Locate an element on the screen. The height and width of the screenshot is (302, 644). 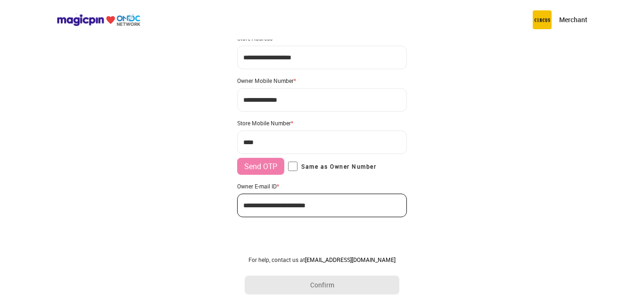
img: ondc-logo-new-small.8a59708e.svg is located at coordinates (99, 20).